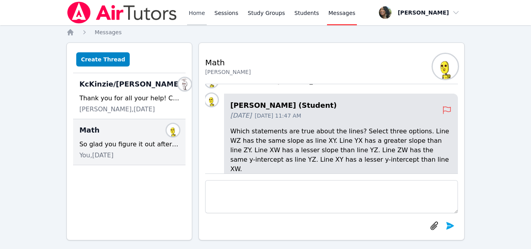  Describe the element at coordinates (103, 59) in the screenshot. I see `button: Create Thread` at that location.